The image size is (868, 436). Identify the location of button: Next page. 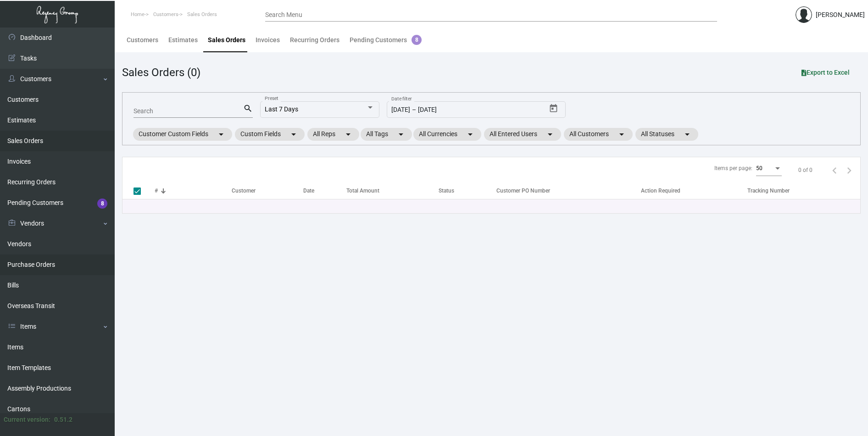
(849, 170).